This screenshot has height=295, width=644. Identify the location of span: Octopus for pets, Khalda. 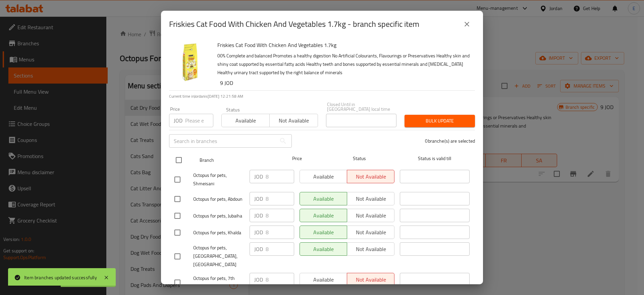
(219, 233).